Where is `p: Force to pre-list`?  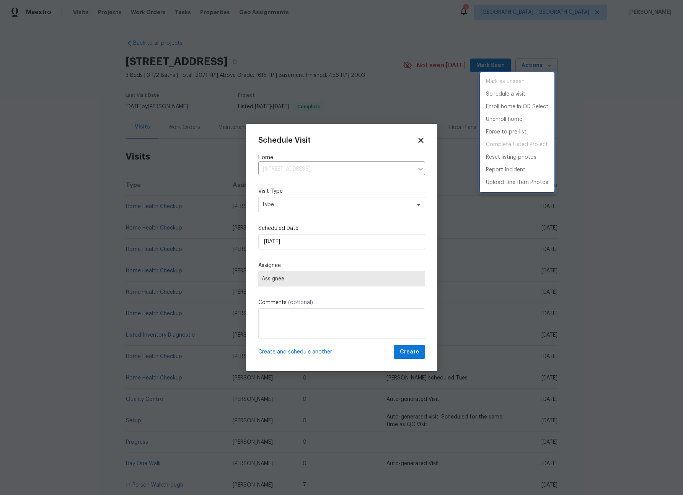 p: Force to pre-list is located at coordinates (506, 132).